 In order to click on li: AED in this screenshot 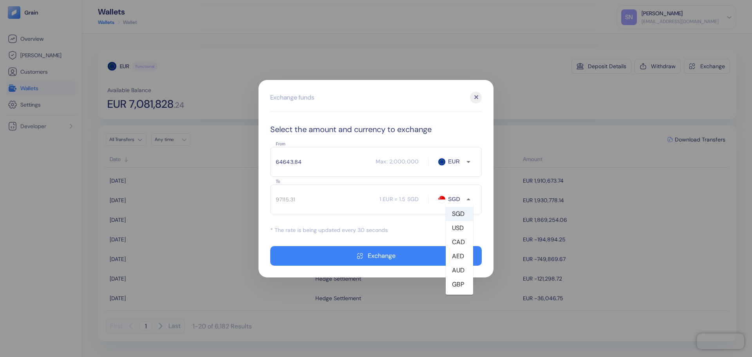, I will do `click(459, 256)`.